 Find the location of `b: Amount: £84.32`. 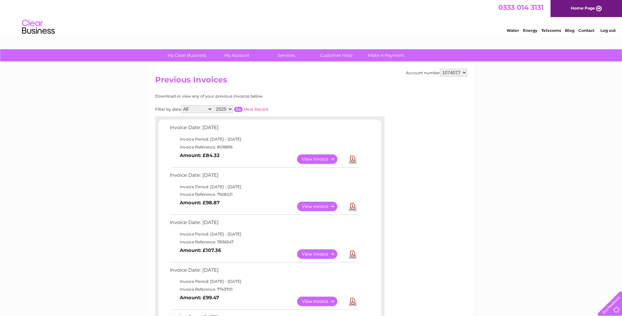

b: Amount: £84.32 is located at coordinates (200, 155).